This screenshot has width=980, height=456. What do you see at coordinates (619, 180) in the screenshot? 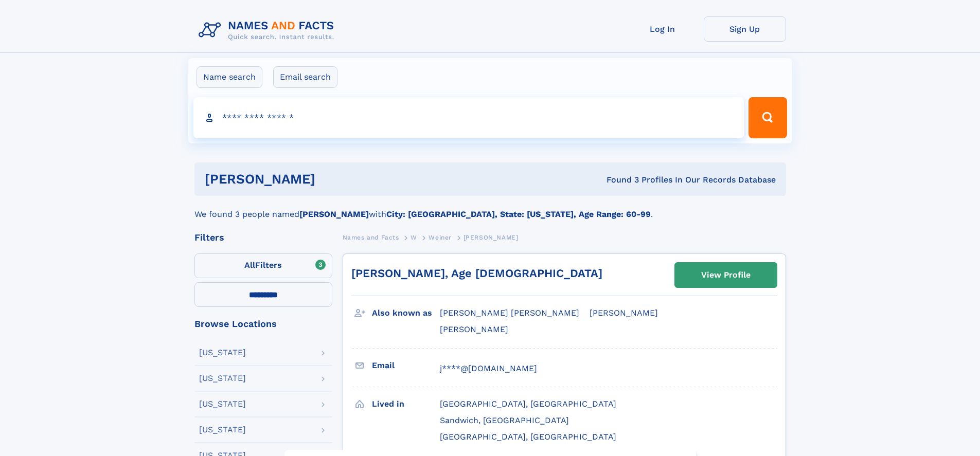
I see `div: Found 3 Profiles In Our Records Database` at bounding box center [619, 180].